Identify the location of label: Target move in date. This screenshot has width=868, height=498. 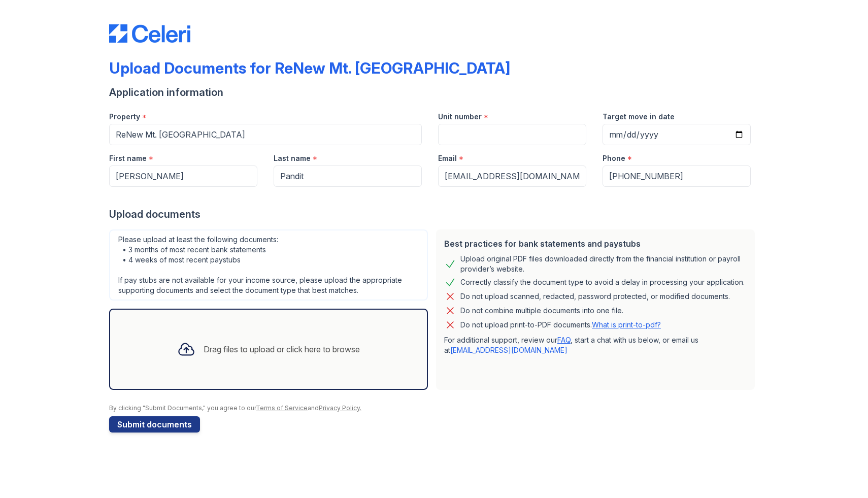
(639, 117).